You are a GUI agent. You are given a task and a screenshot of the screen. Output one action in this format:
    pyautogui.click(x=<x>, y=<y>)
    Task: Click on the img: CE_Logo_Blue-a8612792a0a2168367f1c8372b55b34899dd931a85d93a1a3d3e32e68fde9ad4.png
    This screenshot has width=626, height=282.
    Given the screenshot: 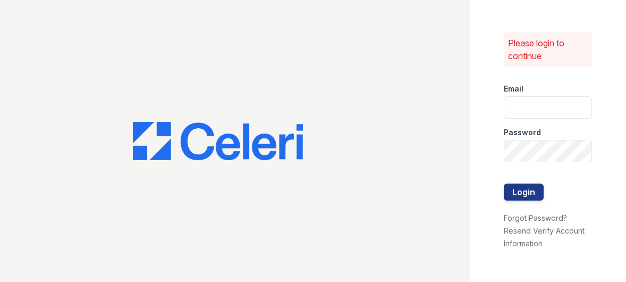 What is the action you would take?
    pyautogui.click(x=218, y=141)
    